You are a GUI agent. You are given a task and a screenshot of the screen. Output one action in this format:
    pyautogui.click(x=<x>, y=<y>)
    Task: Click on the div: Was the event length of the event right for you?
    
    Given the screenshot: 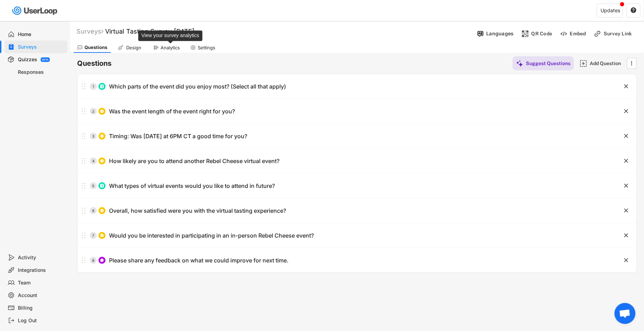 What is the action you would take?
    pyautogui.click(x=172, y=111)
    